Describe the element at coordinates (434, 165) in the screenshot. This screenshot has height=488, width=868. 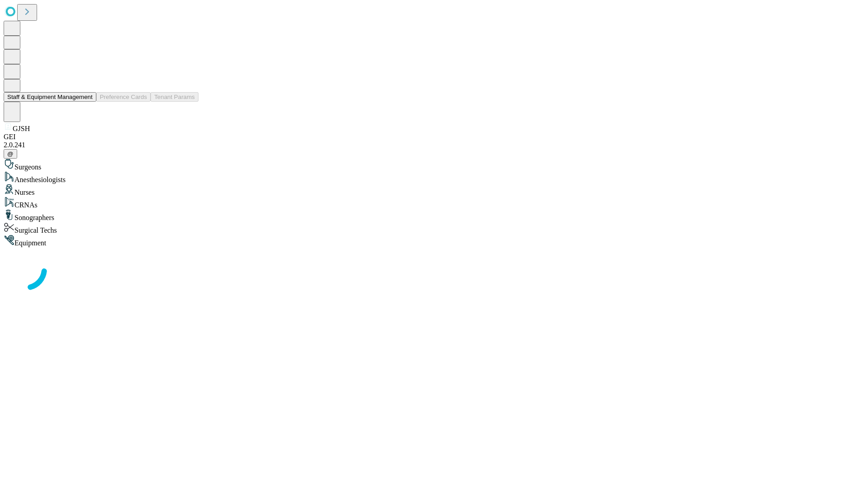
I see `div: Surgeons` at that location.